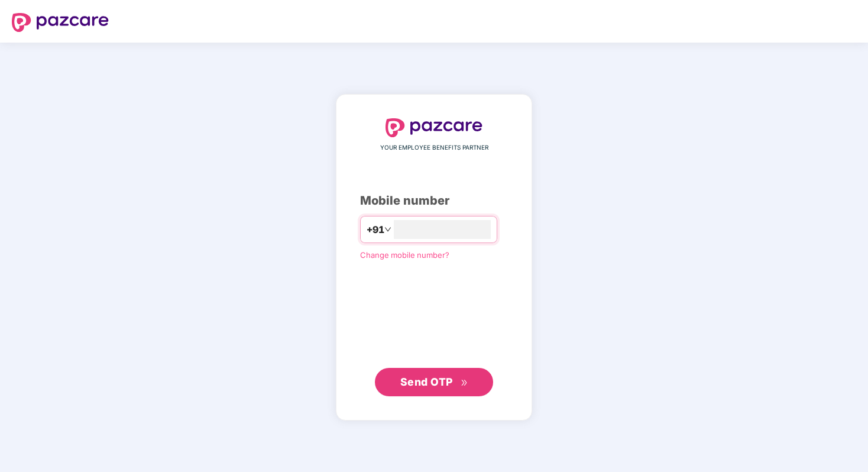 The image size is (868, 472). Describe the element at coordinates (427, 382) in the screenshot. I see `span: Send OTP` at that location.